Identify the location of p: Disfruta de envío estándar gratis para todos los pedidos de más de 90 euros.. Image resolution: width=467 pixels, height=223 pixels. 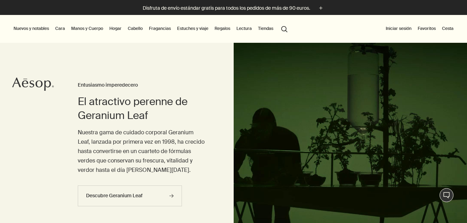
(226, 8).